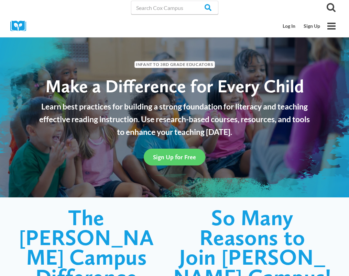 The image size is (349, 276). What do you see at coordinates (175, 8) in the screenshot?
I see `input: Search Cox Campus` at bounding box center [175, 8].